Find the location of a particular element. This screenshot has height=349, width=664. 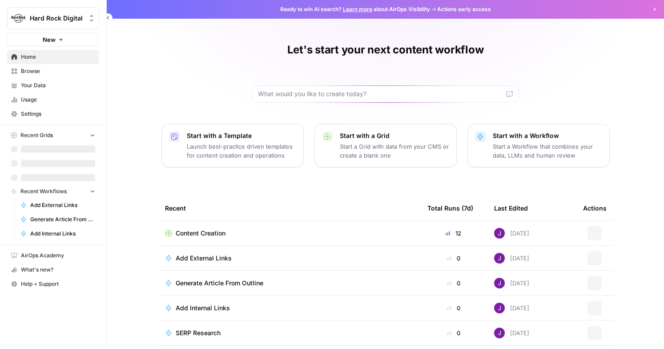

div: Last Edited is located at coordinates (511, 208).